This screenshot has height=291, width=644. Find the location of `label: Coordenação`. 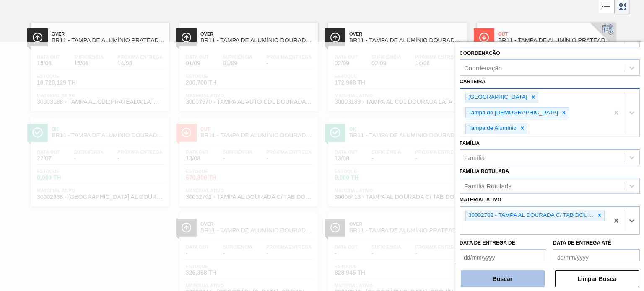

label: Coordenação is located at coordinates (480, 53).